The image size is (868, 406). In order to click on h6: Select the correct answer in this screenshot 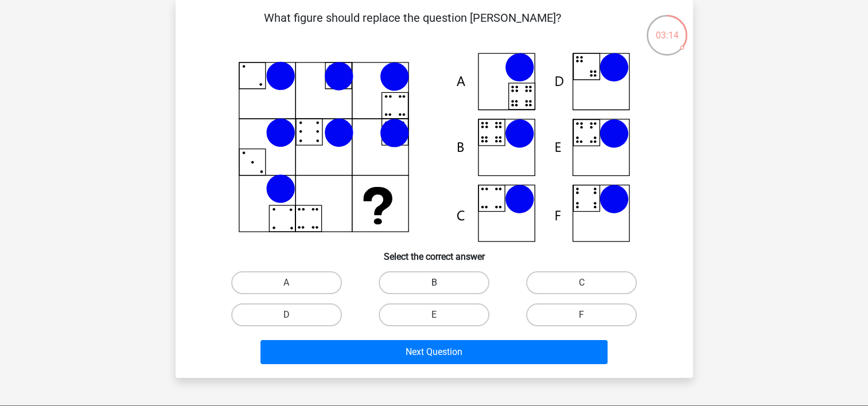, I will do `click(434, 252)`.